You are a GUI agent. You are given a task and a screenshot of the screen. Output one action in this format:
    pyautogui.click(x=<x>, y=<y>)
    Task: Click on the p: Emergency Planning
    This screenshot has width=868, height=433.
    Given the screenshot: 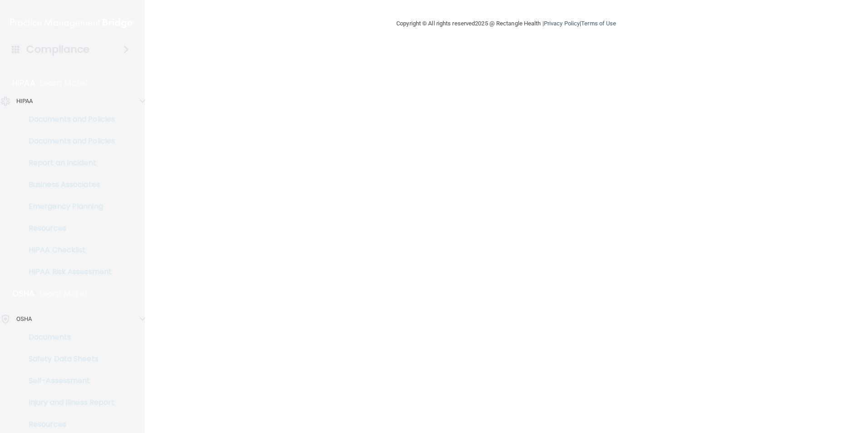 What is the action you would take?
    pyautogui.click(x=68, y=207)
    